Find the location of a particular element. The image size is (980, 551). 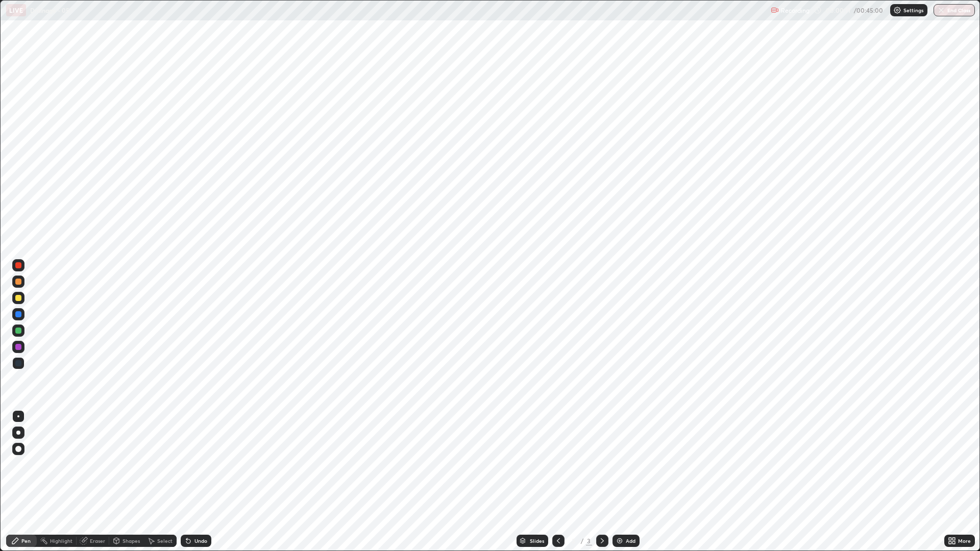

div: Slides is located at coordinates (537, 541).